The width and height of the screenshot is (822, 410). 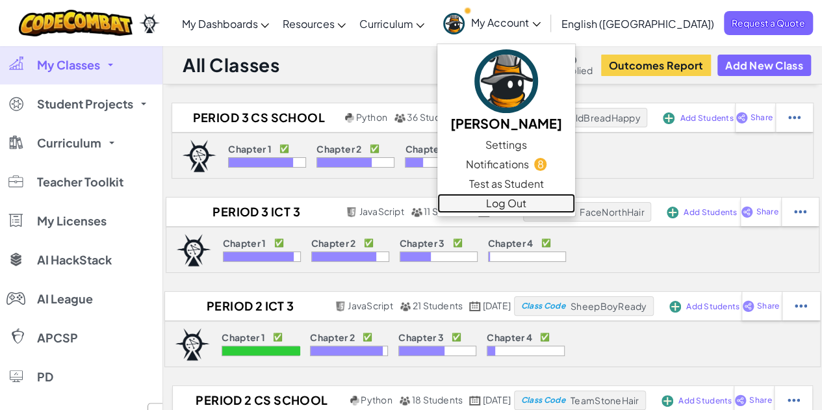 What do you see at coordinates (543, 400) in the screenshot?
I see `span: Class Code` at bounding box center [543, 400].